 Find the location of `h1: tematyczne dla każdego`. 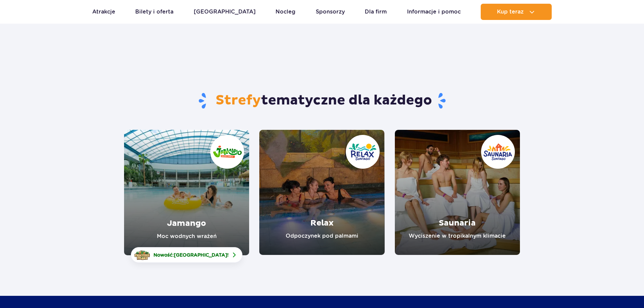

h1: tematyczne dla każdego is located at coordinates (322, 101).